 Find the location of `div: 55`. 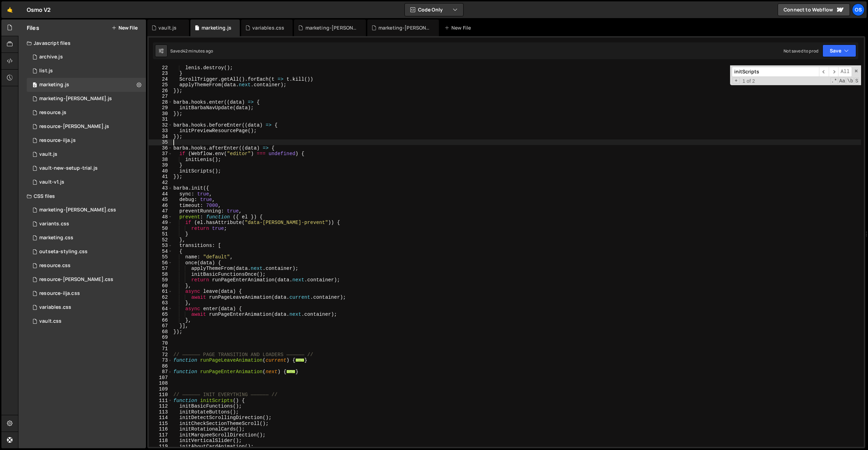

div: 55 is located at coordinates (160, 257).